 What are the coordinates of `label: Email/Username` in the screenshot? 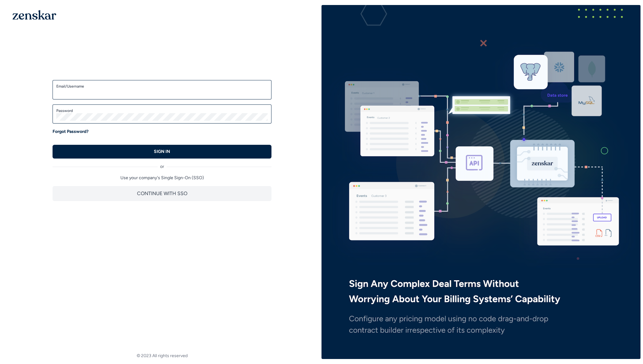 It's located at (162, 86).